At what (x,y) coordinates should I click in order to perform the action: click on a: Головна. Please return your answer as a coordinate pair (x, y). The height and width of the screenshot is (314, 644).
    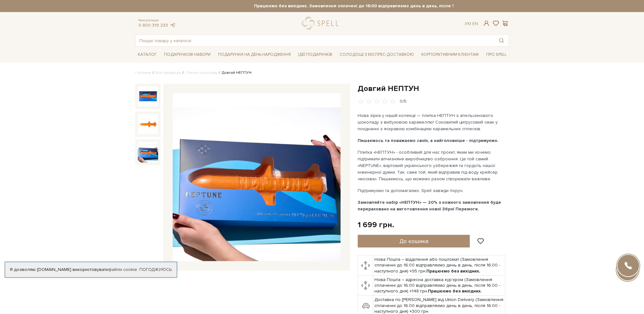
    Looking at the image, I should click on (143, 72).